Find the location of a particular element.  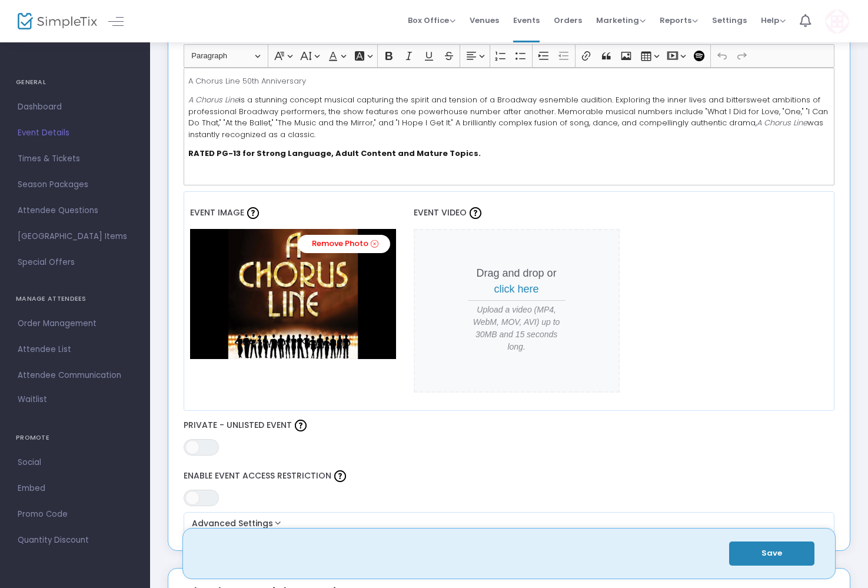

div: Editor toolbar is located at coordinates (509, 56).